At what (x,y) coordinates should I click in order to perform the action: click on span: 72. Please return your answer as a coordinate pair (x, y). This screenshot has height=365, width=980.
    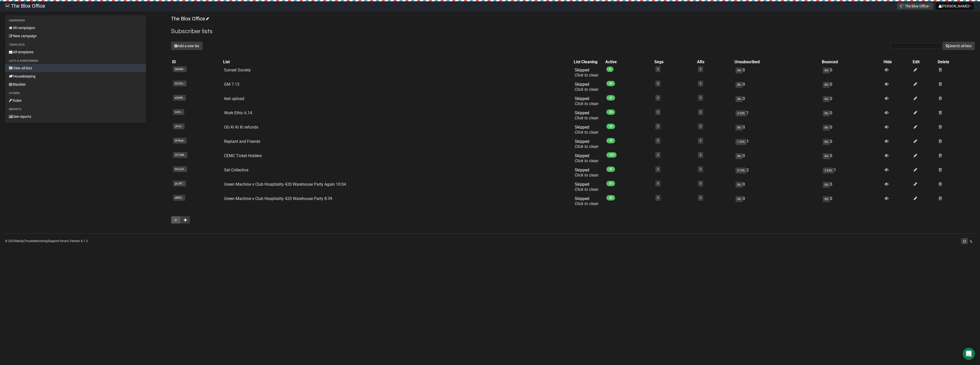
    Looking at the image, I should click on (611, 141).